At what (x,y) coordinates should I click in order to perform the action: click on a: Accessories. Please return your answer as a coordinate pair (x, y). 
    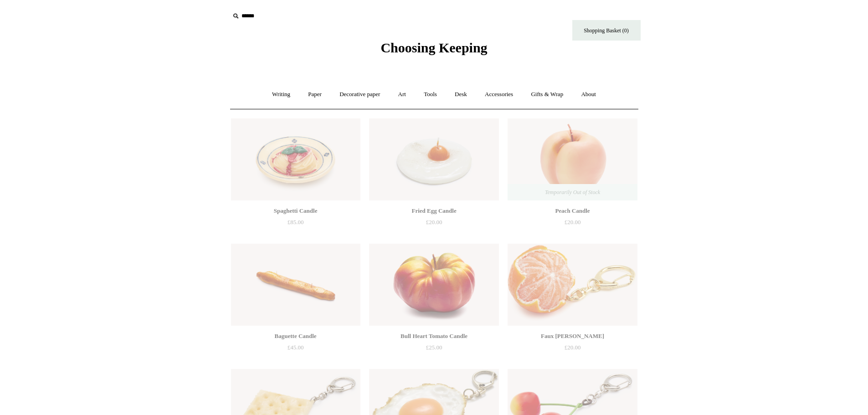
    Looking at the image, I should click on (499, 94).